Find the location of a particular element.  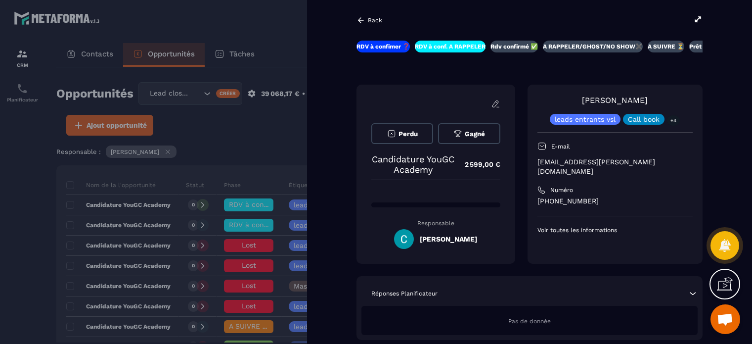

p: Réponses Planificateur is located at coordinates (404, 293).